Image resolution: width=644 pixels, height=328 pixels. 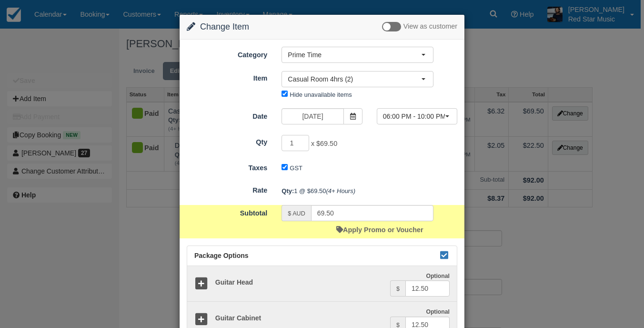 What do you see at coordinates (430, 27) in the screenshot?
I see `span: View as customer` at bounding box center [430, 27].